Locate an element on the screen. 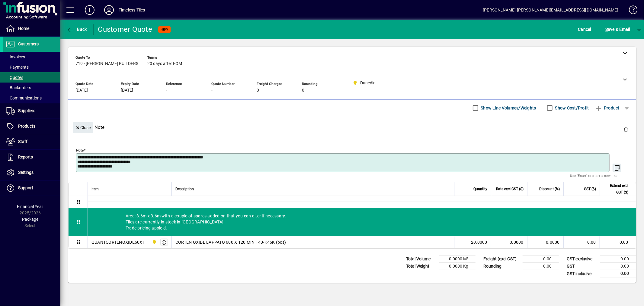 This screenshot has width=644, height=306. span: NEW is located at coordinates (164, 29).